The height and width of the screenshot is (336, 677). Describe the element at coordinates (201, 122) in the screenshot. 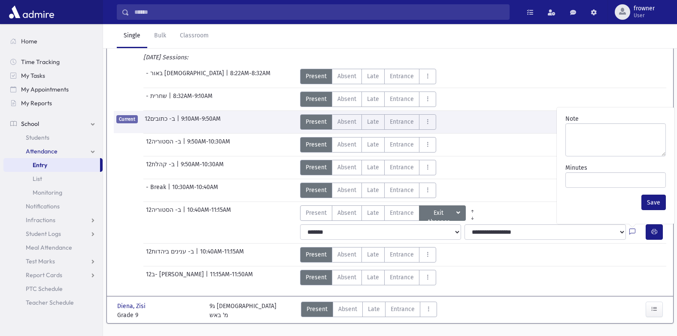

I see `span: 9:10AM-9:50AM` at that location.